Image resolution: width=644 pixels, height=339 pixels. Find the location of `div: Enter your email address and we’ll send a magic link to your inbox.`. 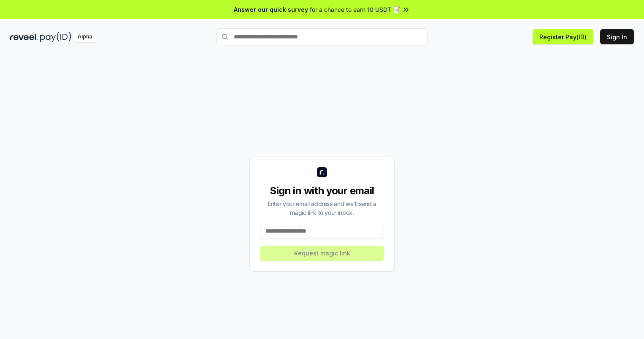

div: Enter your email address and we’ll send a magic link to your inbox. is located at coordinates (322, 208).